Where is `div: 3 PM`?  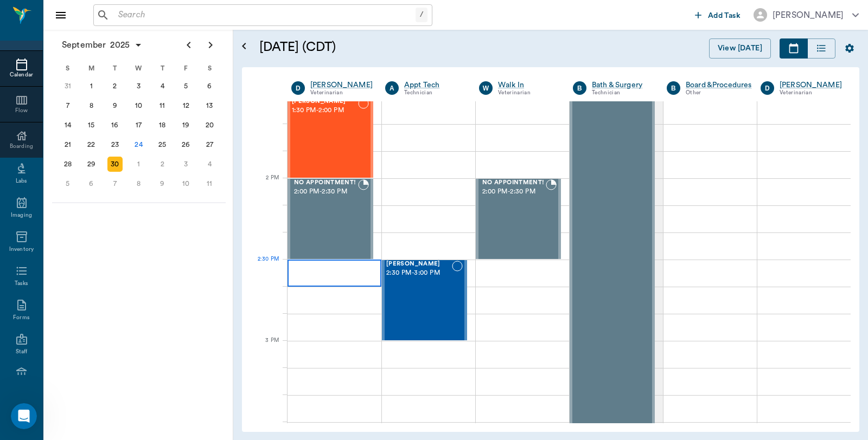
div: 3 PM is located at coordinates (265, 349).